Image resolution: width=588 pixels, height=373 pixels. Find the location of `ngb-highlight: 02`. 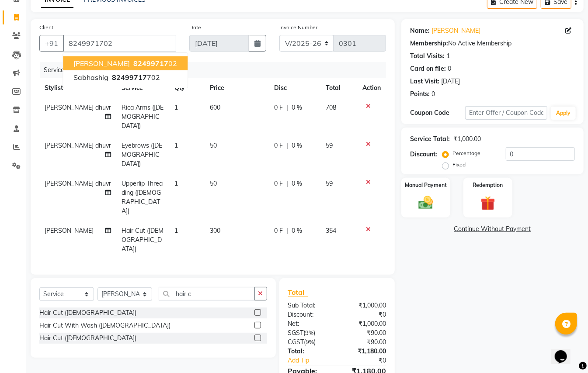

ngb-highlight: 02 is located at coordinates (154, 63).